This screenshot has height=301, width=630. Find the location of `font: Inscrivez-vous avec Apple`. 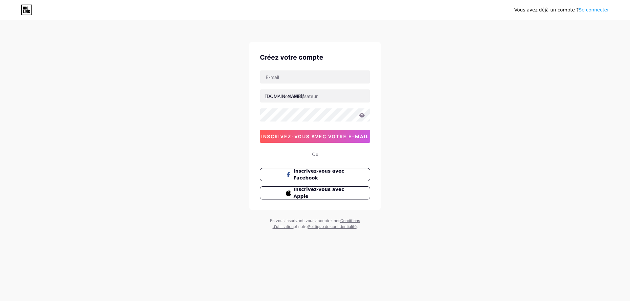

font: Inscrivez-vous avec Apple is located at coordinates (319, 193).